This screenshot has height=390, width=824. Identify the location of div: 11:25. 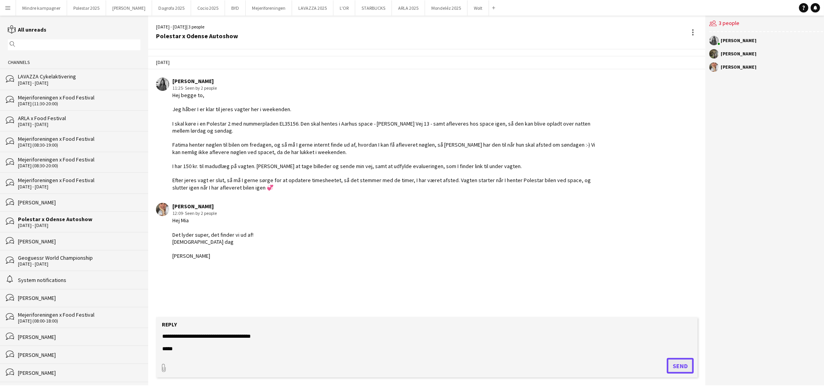
(387, 88).